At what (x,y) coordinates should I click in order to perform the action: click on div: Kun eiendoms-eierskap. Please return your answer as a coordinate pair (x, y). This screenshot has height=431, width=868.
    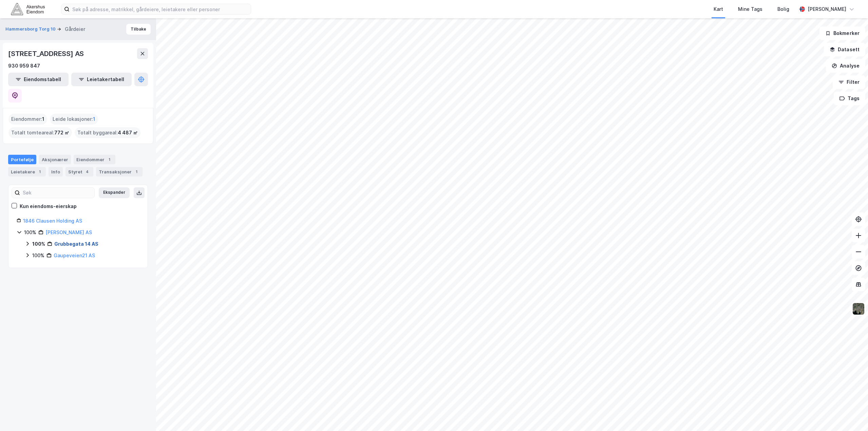
    Looking at the image, I should click on (48, 207).